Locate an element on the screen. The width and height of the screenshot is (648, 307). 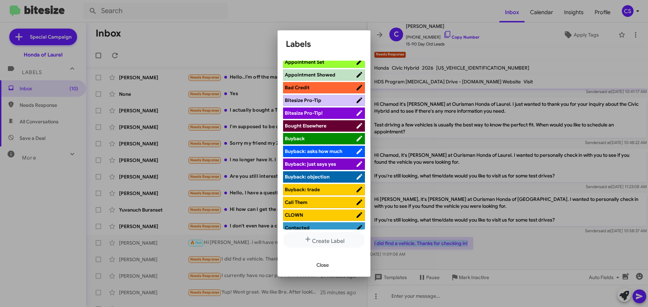
span: Close is located at coordinates (323, 265).